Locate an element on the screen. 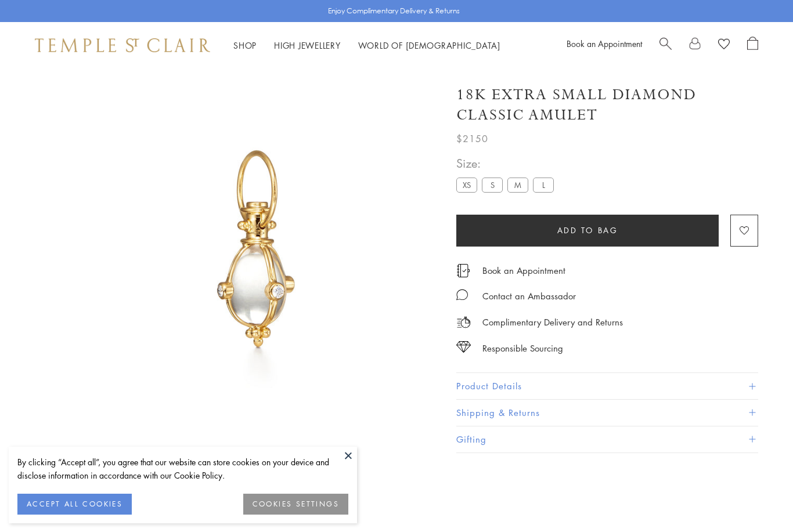 The image size is (793, 532). div: Contact an Ambassador is located at coordinates (530, 296).